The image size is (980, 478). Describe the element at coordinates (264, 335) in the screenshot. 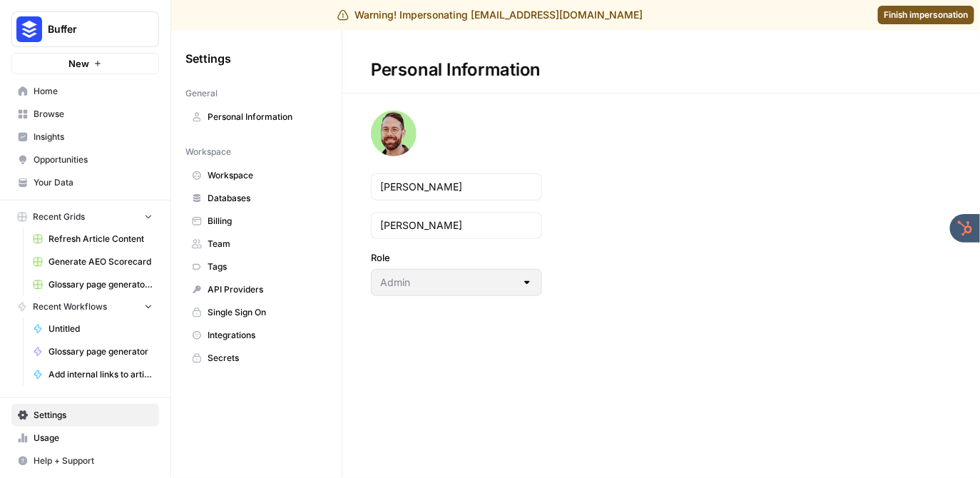

I see `span: Integrations` at that location.